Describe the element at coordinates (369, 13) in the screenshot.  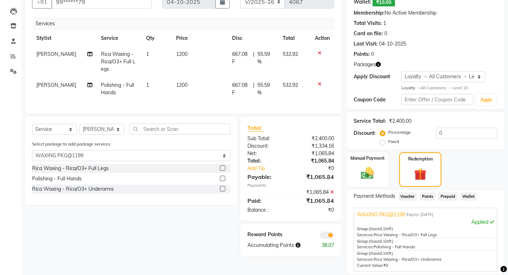
I see `div: Membership:` at that location.